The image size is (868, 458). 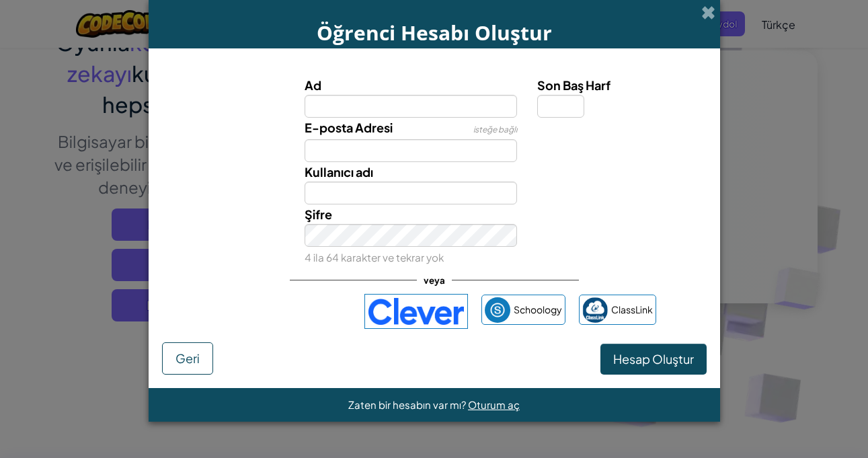 What do you see at coordinates (339, 172) in the screenshot?
I see `span: Kullanıcı adı` at bounding box center [339, 172].